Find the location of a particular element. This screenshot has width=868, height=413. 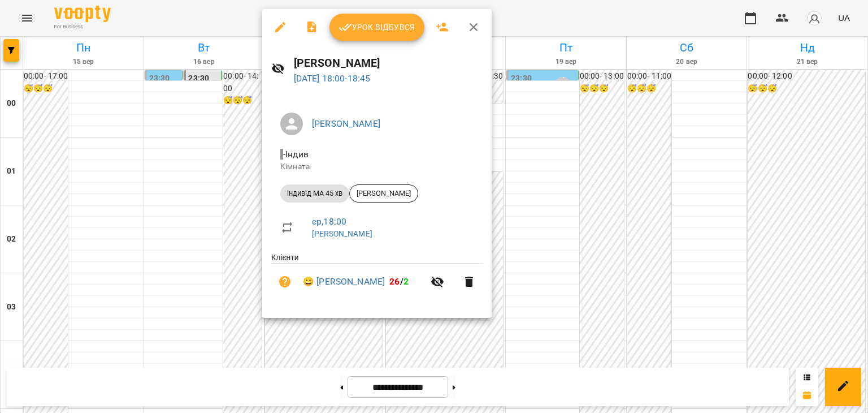

button: Візит ще не сплачено. Додати оплату? is located at coordinates (285, 282).